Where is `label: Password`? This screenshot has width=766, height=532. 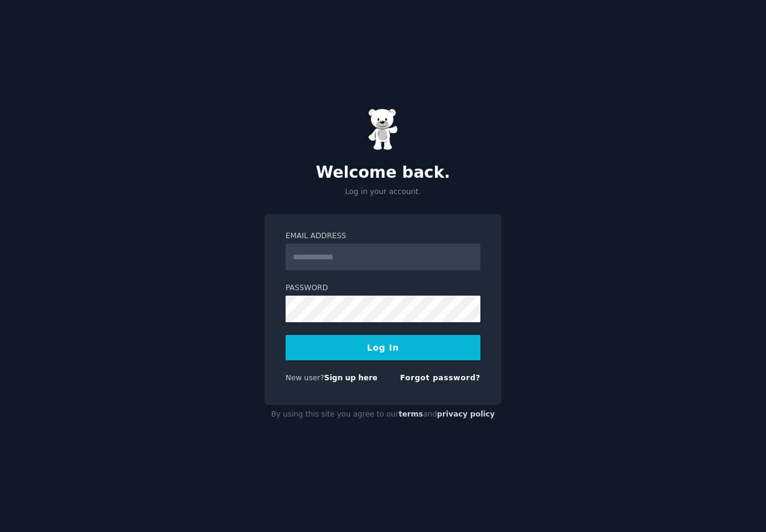 label: Password is located at coordinates (383, 288).